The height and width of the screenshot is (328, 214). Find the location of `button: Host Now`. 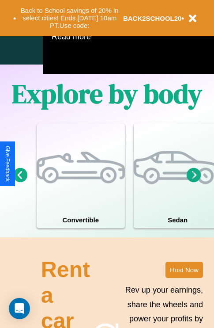

button: Host Now is located at coordinates (184, 269).